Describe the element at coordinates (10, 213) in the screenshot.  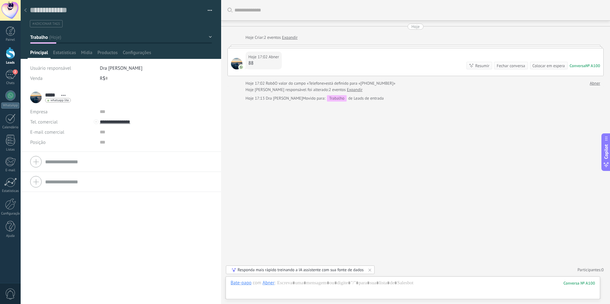
I see `div: Configurações` at that location.